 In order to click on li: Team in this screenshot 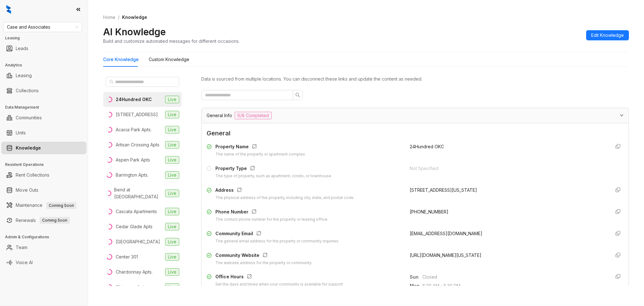, I will do `click(43, 247)`.